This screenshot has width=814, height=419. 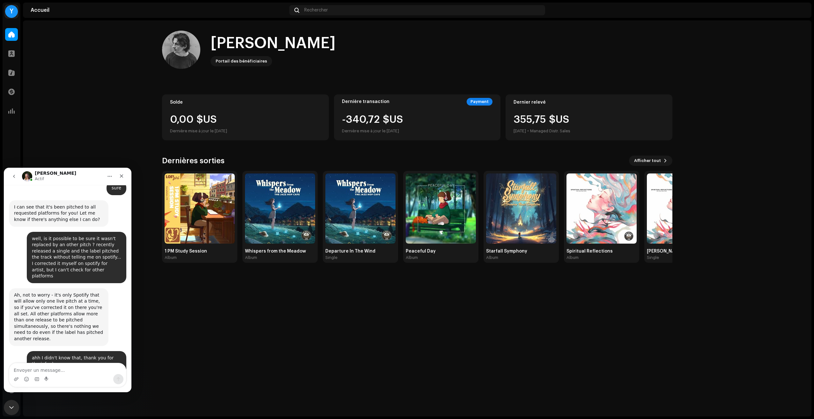 What do you see at coordinates (601, 209) in the screenshot?
I see `img: c62c979b-69fc-4ae1-9f31-89ce91e0ecc1` at bounding box center [601, 209].